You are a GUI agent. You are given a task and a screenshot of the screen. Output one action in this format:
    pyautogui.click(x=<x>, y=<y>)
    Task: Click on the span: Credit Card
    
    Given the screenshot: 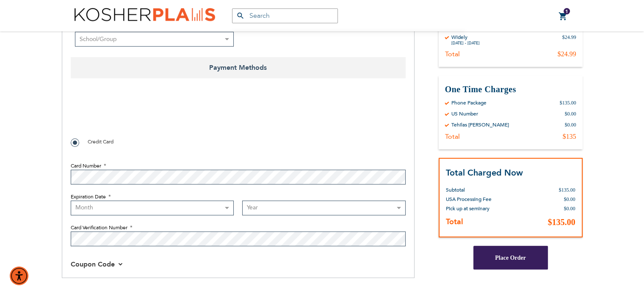 What is the action you would take?
    pyautogui.click(x=100, y=142)
    